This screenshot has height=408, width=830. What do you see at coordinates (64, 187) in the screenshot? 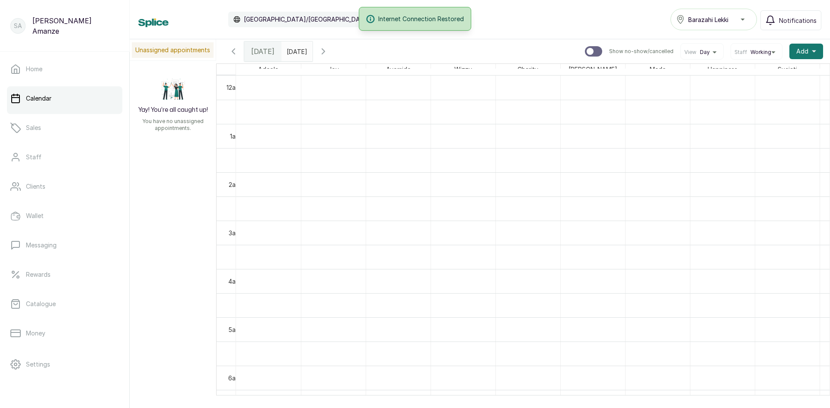
I see `a: Clients` at bounding box center [64, 187].